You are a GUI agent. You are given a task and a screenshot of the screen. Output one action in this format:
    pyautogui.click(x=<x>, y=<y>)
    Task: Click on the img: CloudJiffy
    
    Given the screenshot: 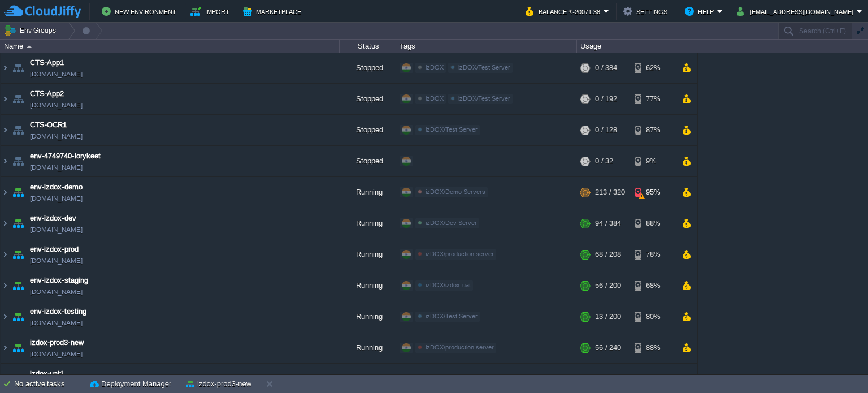 What is the action you would take?
    pyautogui.click(x=42, y=11)
    